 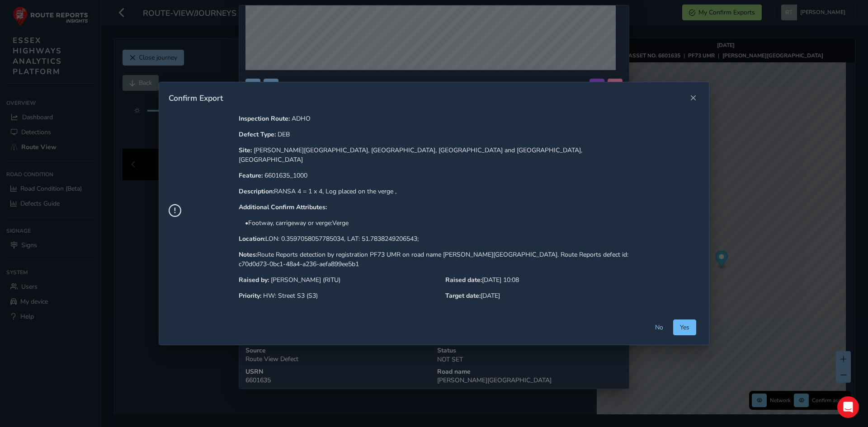 I want to click on div: Open Intercom Messenger, so click(x=849, y=408).